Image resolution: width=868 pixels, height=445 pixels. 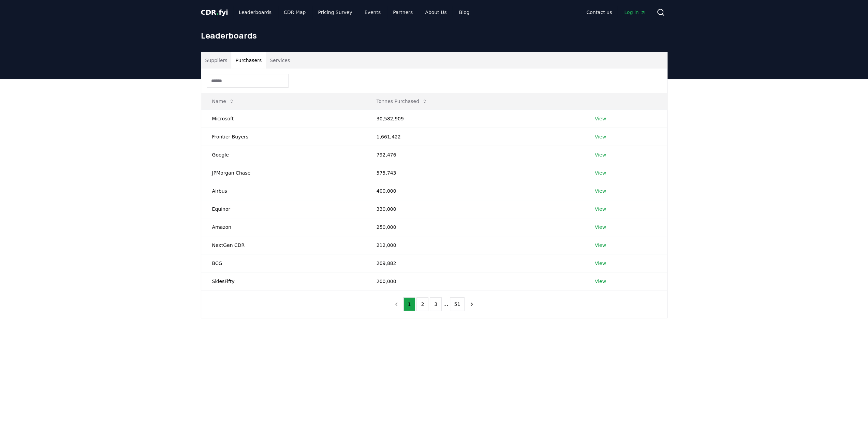 I want to click on td: 250,000, so click(x=475, y=227).